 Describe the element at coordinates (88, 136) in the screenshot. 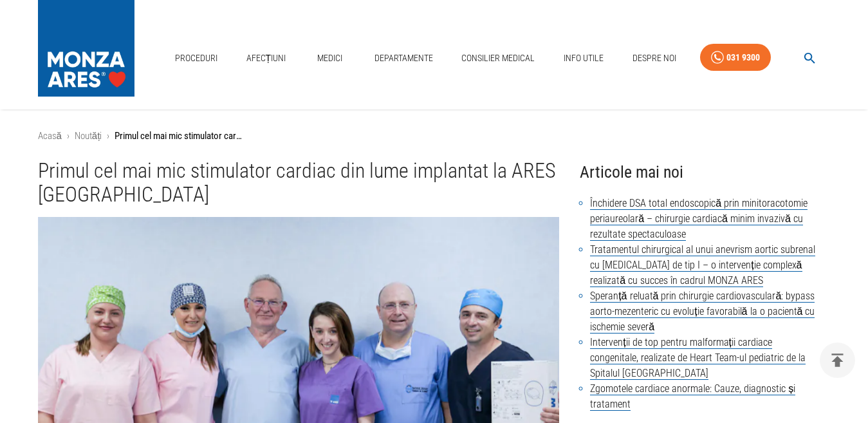

I see `a: Noutăți` at that location.